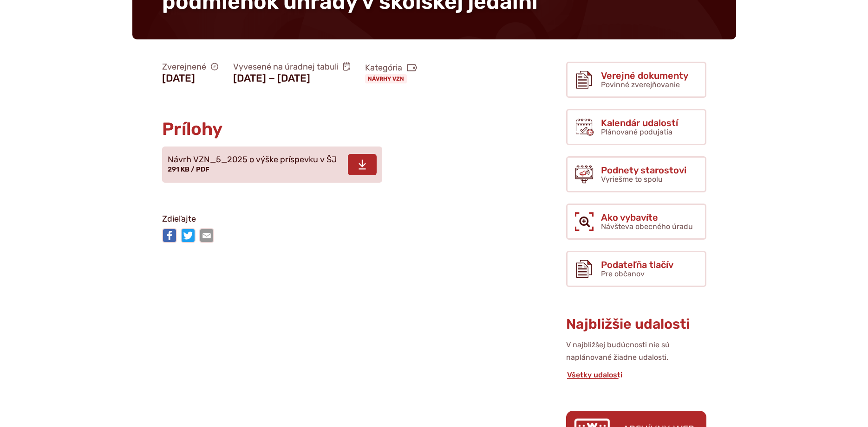  What do you see at coordinates (252, 160) in the screenshot?
I see `span: Návrh VZN_5_2025 o výške príspevku v ŠJ` at bounding box center [252, 160].